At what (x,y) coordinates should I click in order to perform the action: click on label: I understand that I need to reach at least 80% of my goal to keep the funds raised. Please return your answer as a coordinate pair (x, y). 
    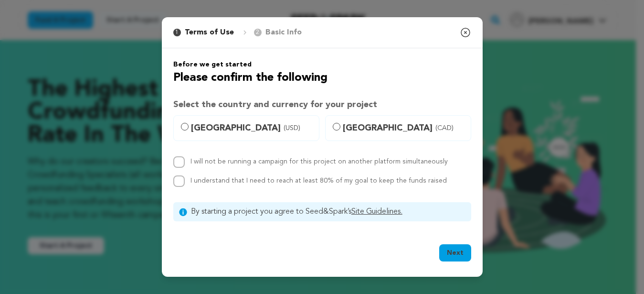
    Looking at the image, I should click on (318, 181).